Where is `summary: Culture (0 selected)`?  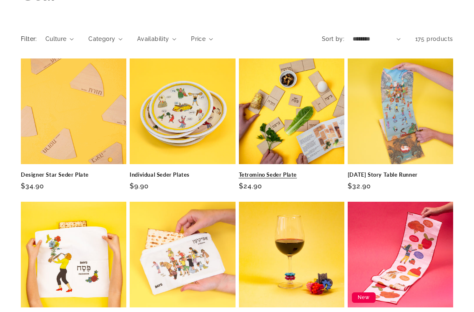
summary: Culture (0 selected) is located at coordinates (60, 39).